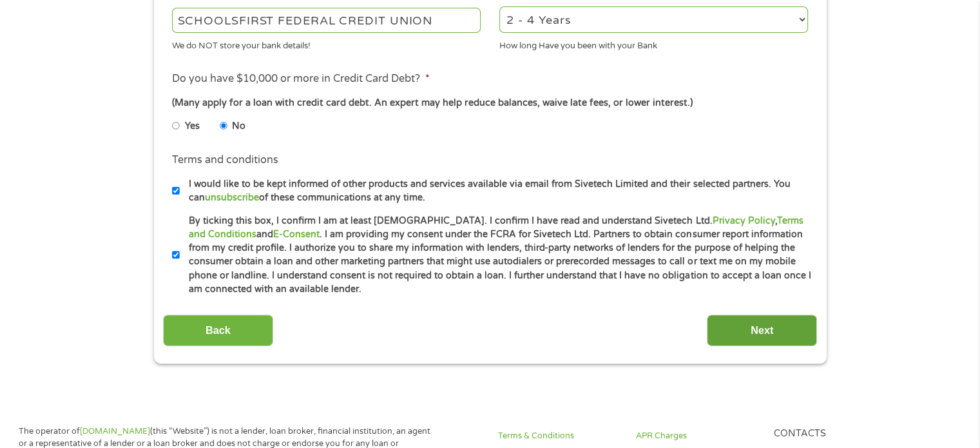 This screenshot has width=980, height=448. I want to click on div: How long Have you been with your Bank, so click(653, 44).